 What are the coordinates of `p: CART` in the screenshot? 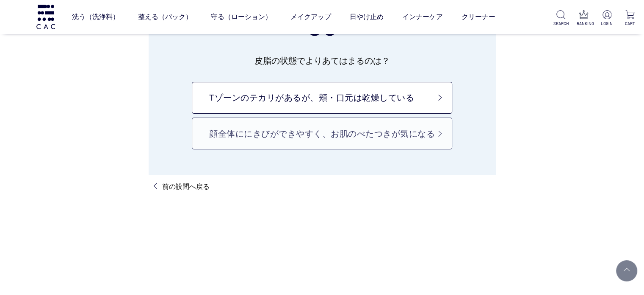 It's located at (630, 23).